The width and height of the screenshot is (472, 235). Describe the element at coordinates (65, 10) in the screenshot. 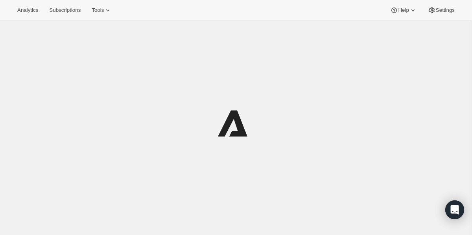

I see `span: Subscriptions` at that location.